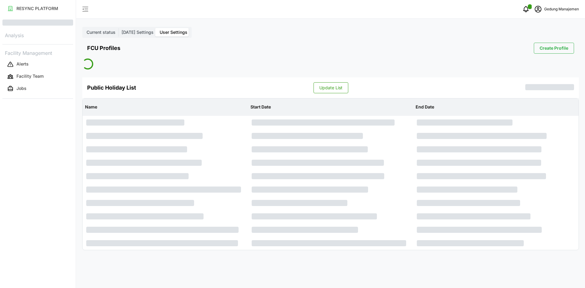 The height and width of the screenshot is (288, 585). What do you see at coordinates (38, 89) in the screenshot?
I see `button: Jobs` at bounding box center [38, 89].